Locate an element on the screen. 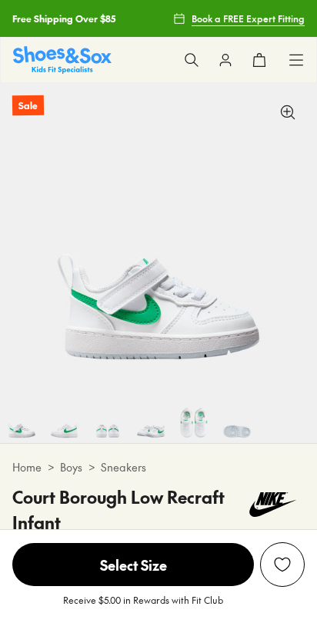  p: Receive $5.00 in Rewards with Fit Club is located at coordinates (143, 606).